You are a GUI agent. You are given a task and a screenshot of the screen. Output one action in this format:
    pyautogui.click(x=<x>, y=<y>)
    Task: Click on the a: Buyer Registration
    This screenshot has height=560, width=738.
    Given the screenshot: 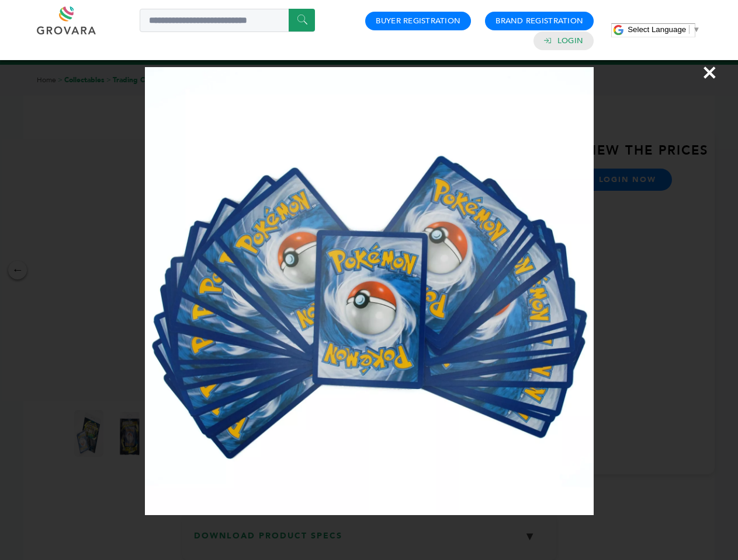 What is the action you would take?
    pyautogui.click(x=418, y=21)
    